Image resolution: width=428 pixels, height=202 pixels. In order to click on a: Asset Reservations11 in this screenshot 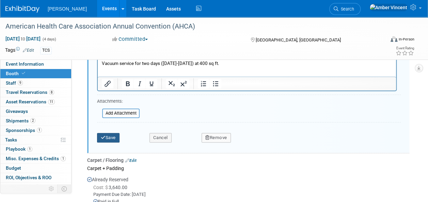, I will do `click(36, 102)`.